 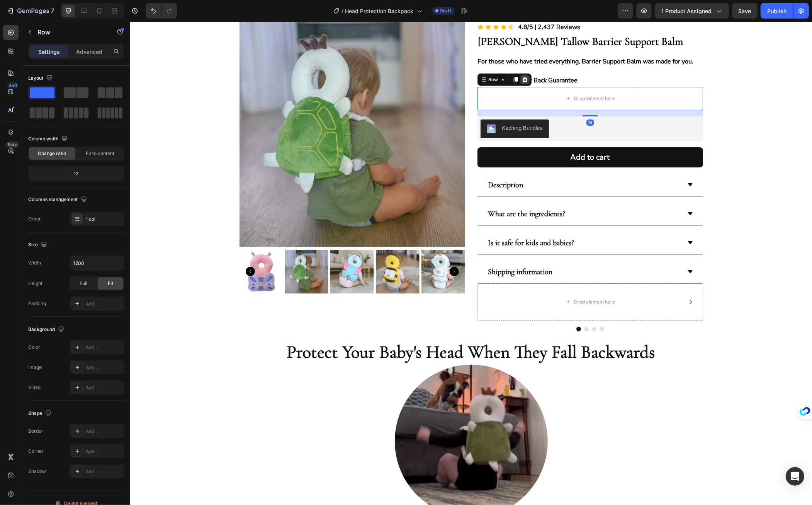 I want to click on div: 450, so click(x=13, y=86).